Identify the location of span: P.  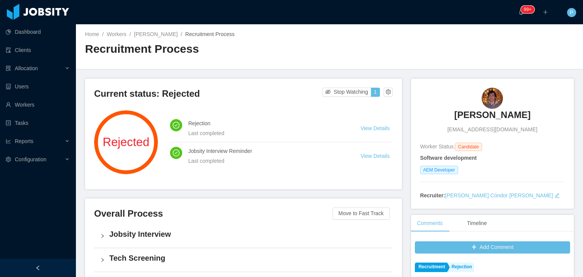
(572, 13).